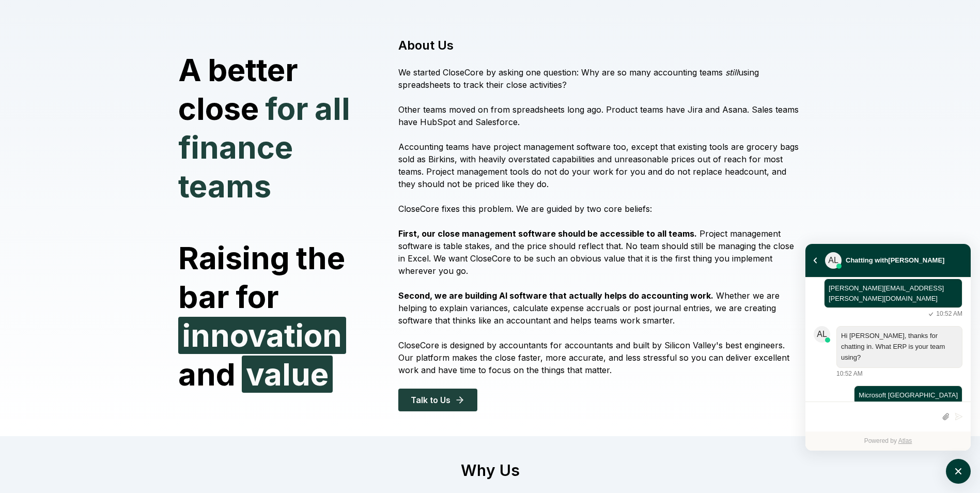  Describe the element at coordinates (732, 73) in the screenshot. I see `i: still` at that location.